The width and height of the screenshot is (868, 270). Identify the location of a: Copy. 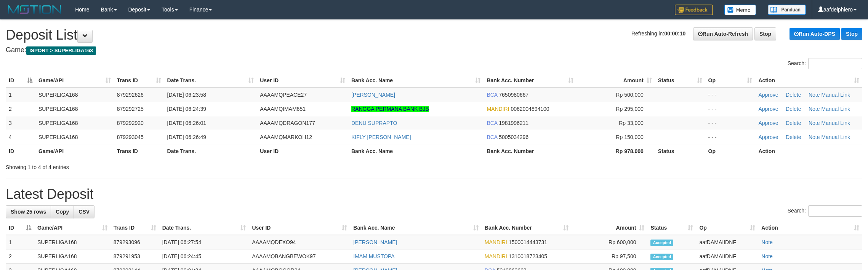
(62, 212).